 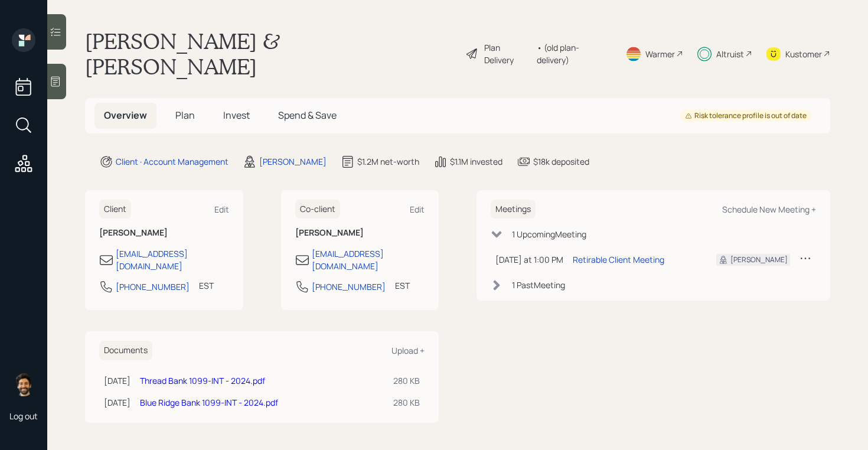 I want to click on h6: Documents, so click(x=126, y=350).